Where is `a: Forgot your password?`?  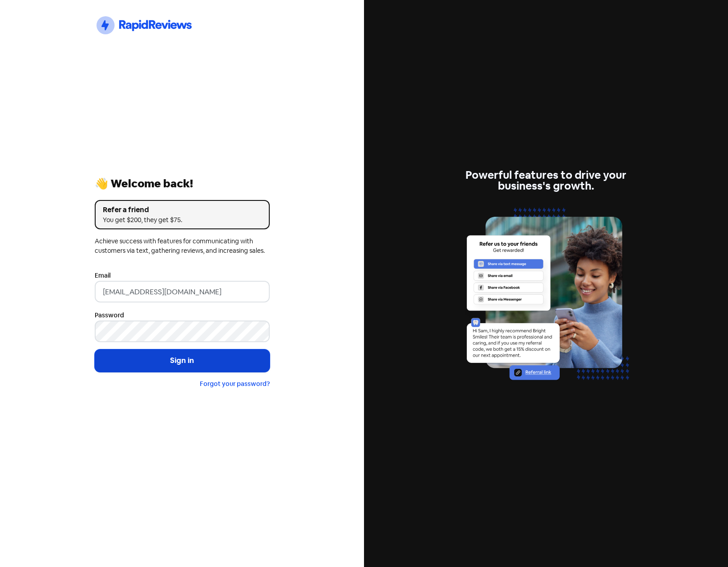 a: Forgot your password? is located at coordinates (235, 384).